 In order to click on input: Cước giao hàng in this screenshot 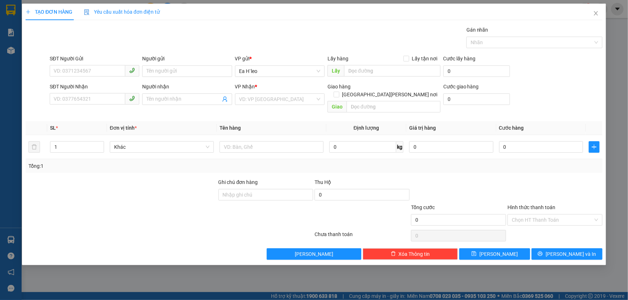, I will do `click(476, 99)`.